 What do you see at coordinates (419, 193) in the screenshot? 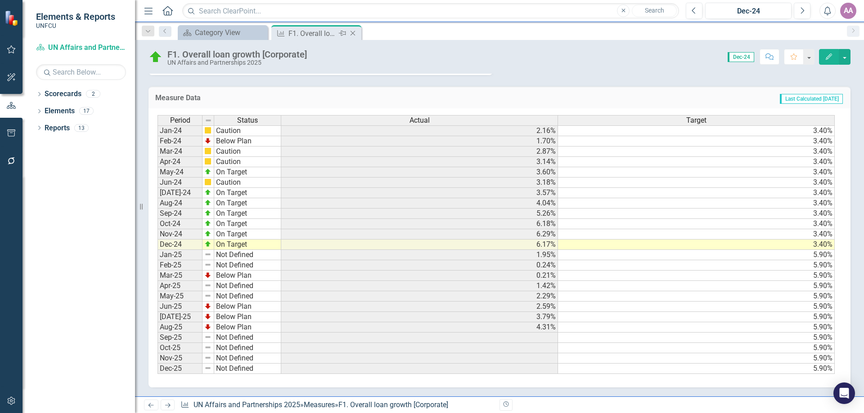
I see `td: 3.57%` at bounding box center [419, 193].